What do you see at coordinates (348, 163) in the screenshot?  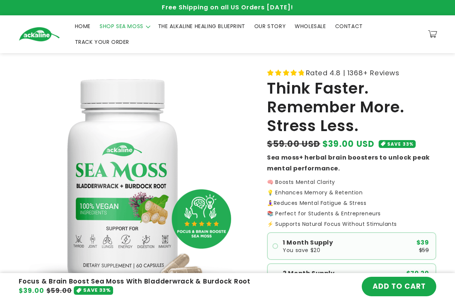 I see `strong: Sea moss+ herbal brain boosters to unlock peak mental performance.` at bounding box center [348, 163].